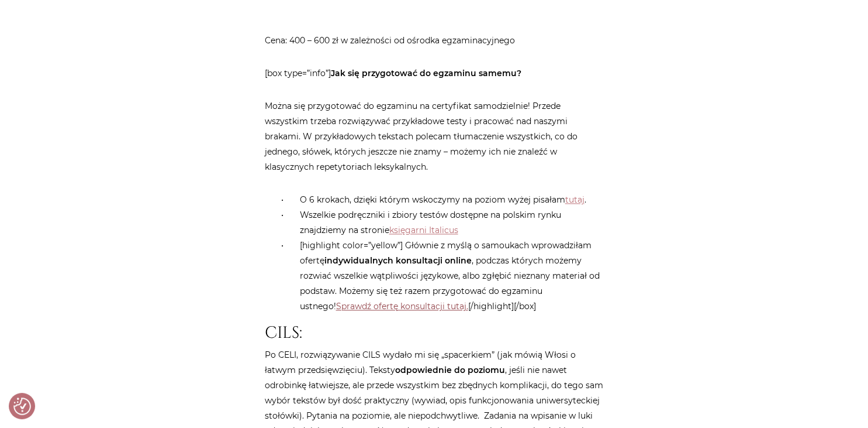 The image size is (868, 428). What do you see at coordinates (446, 223) in the screenshot?
I see `li: Wszelkie podręczniki i zbiory testów dostępne na polskim rynku znajdziemy na stronie` at bounding box center [446, 223].